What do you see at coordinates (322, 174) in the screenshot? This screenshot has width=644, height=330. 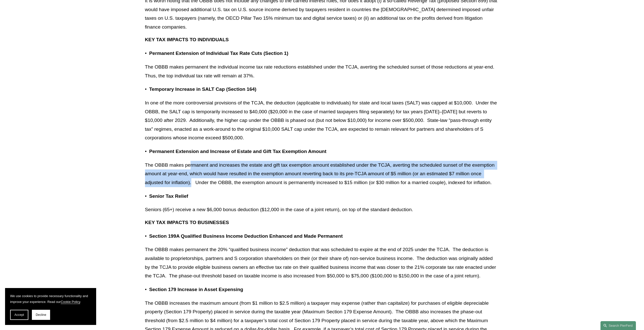 I see `p: The OBBB makes permanent and increases the estate and gift tax exemption amount established under...` at bounding box center [322, 174].